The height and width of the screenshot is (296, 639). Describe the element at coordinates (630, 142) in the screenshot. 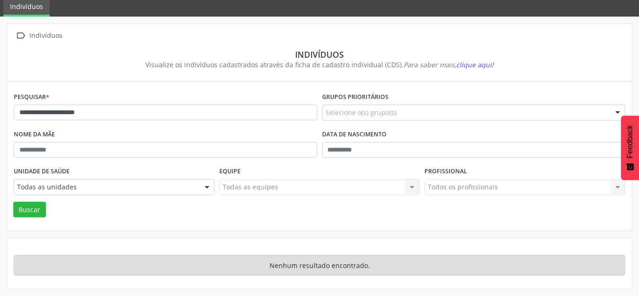

I see `span: Feedback` at that location.